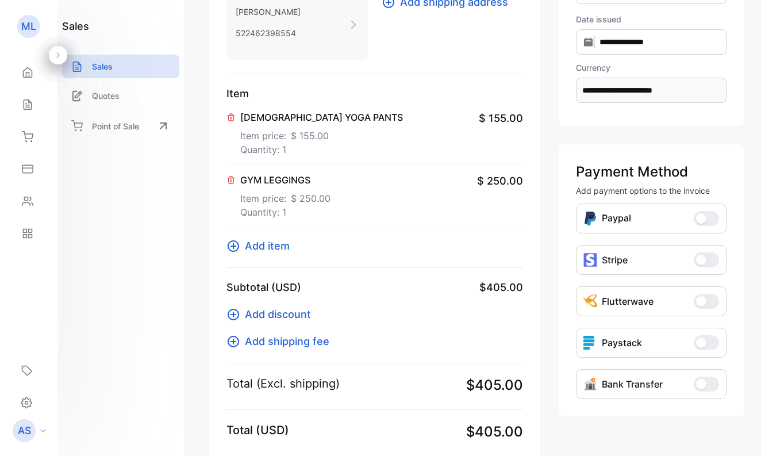  I want to click on p: Quotes, so click(106, 95).